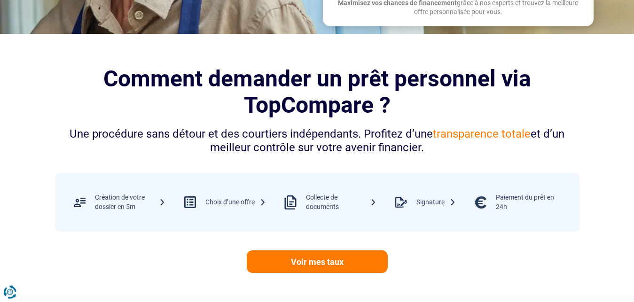 This screenshot has height=302, width=634. Describe the element at coordinates (481, 134) in the screenshot. I see `span: transparence totale` at that location.